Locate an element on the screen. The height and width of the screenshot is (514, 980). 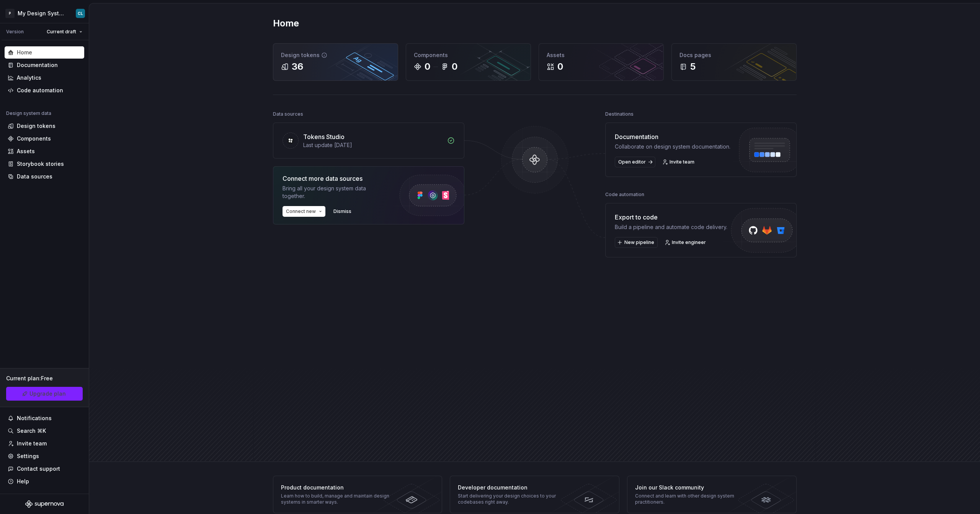
div: 5 is located at coordinates (693, 67).